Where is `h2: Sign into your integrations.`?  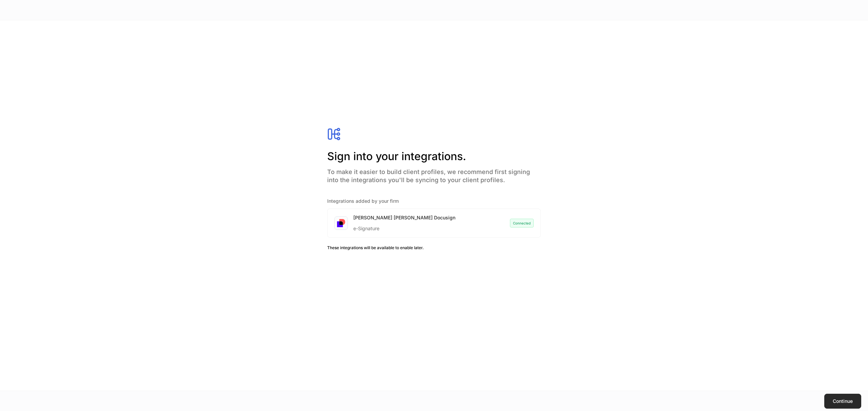 h2: Sign into your integrations. is located at coordinates (434, 156).